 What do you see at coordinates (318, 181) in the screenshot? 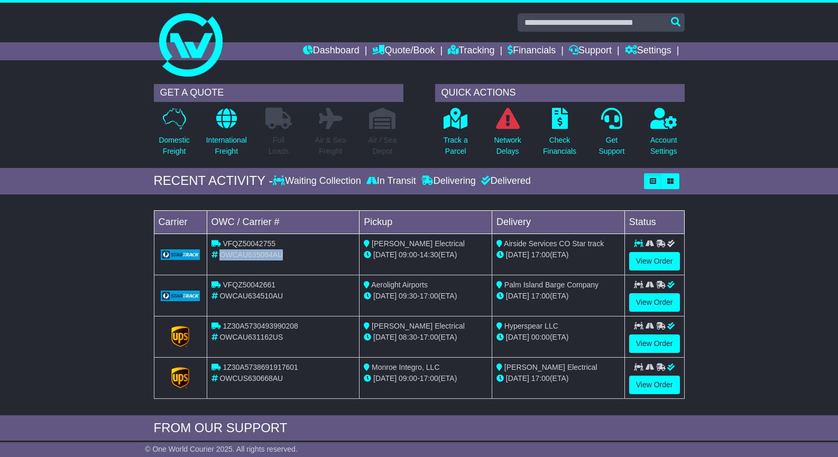
I see `div: Waiting Collection` at bounding box center [318, 181].